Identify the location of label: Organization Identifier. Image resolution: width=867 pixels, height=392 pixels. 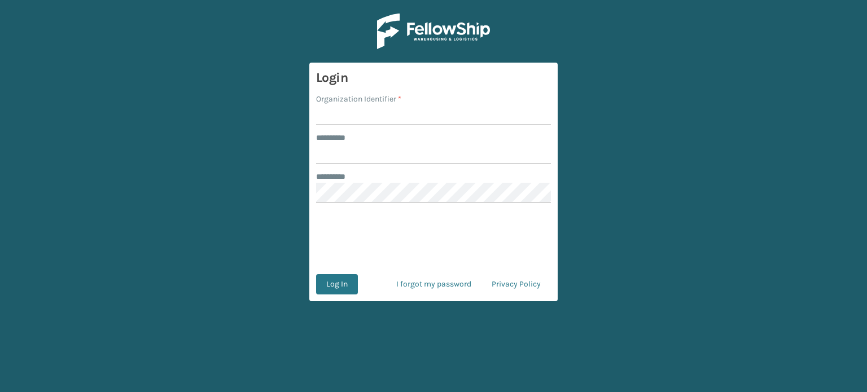
(358, 99).